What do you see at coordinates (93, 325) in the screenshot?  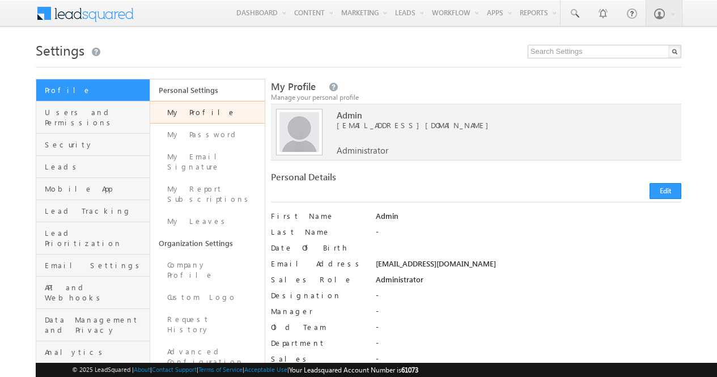 I see `a: Data Management and Privacy` at bounding box center [93, 325].